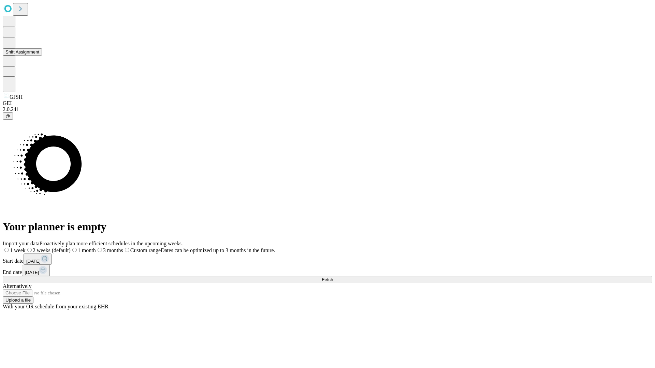  Describe the element at coordinates (22, 52) in the screenshot. I see `button: Shift Assignment` at that location.